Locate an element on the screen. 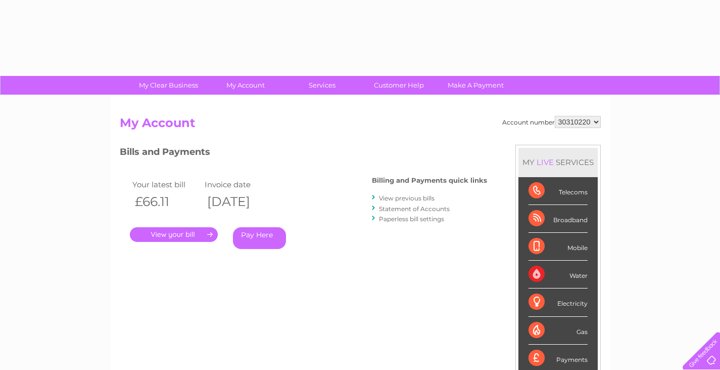 The width and height of the screenshot is (720, 370). div: LIVE is located at coordinates (545, 162).